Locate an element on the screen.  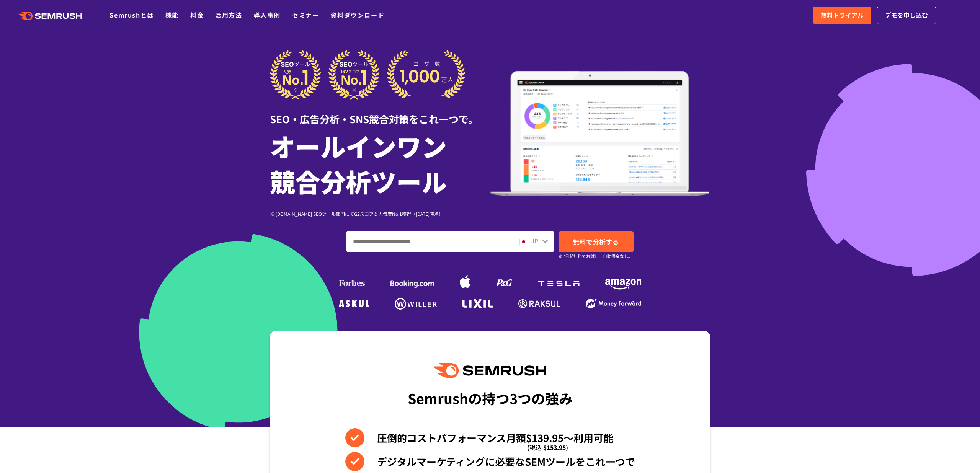
li: 圧倒的コストパフォーマンス月額$139.95〜利用可能 is located at coordinates (490, 437).